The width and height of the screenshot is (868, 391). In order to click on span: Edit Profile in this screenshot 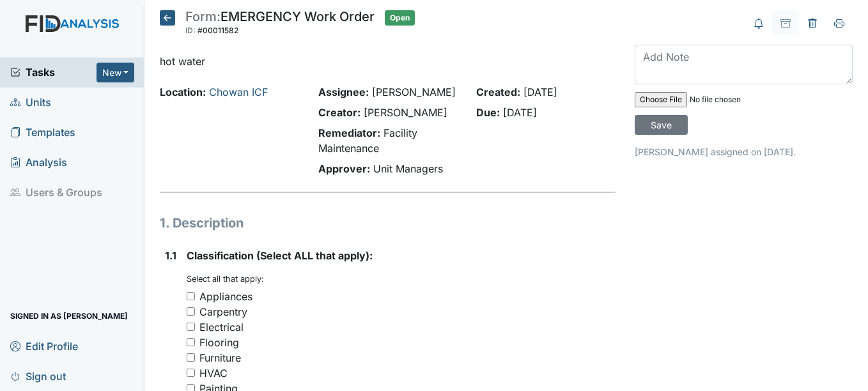, I will do `click(44, 346)`.